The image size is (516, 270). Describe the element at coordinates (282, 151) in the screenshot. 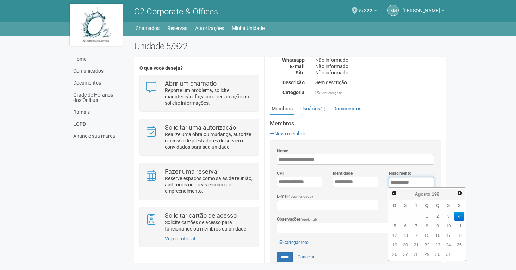

I see `label: Nome` at that location.